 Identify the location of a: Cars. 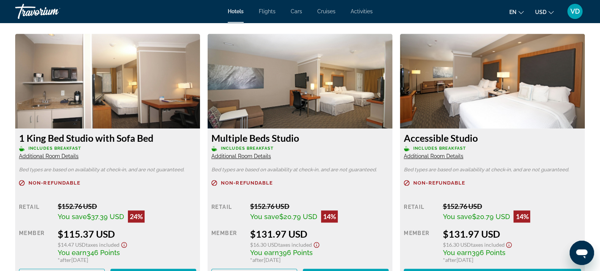
(296, 11).